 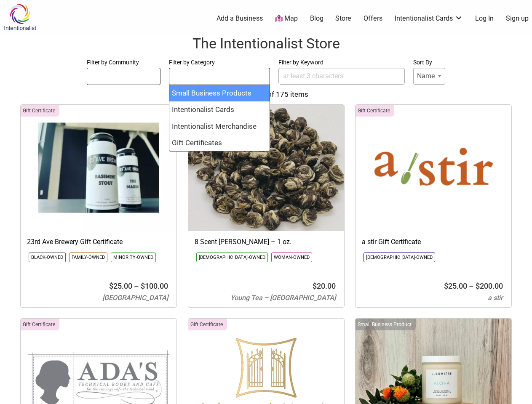 I want to click on a: Offers, so click(x=373, y=18).